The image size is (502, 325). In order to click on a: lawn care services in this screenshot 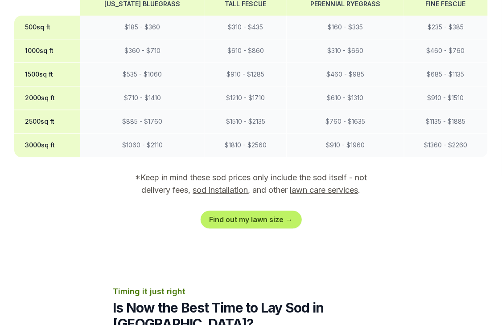, I will do `click(324, 190)`.